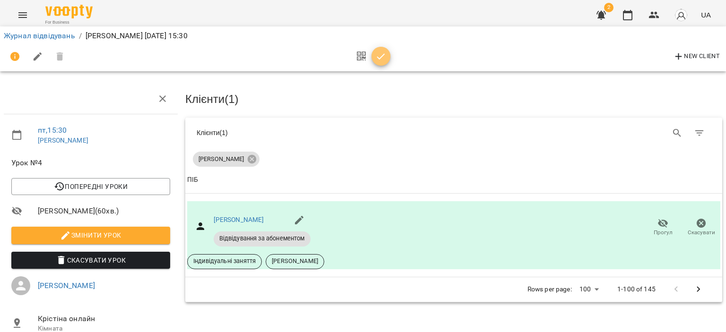 The image size is (726, 332). I want to click on button: Скасувати Урок, so click(91, 260).